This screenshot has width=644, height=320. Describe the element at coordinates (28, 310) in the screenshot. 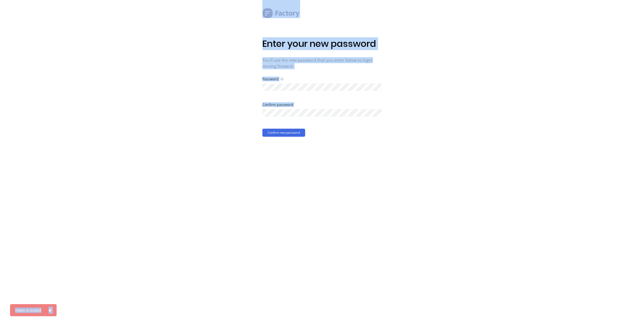

I see `div: Token is invalid` at that location.